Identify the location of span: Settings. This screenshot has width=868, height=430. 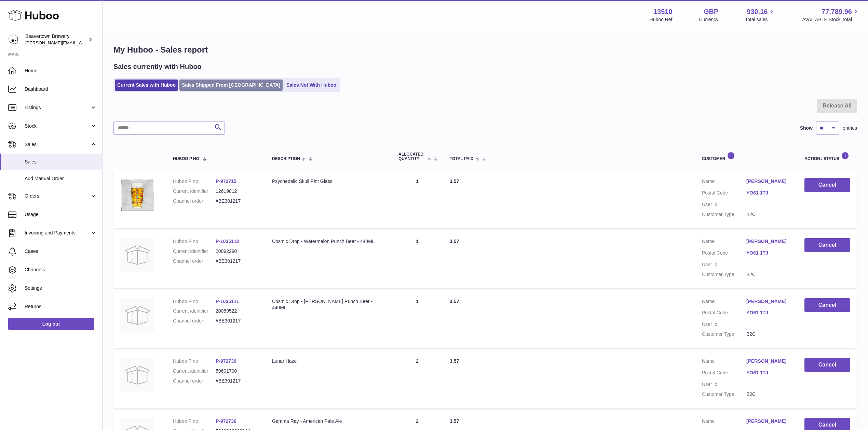
(61, 288).